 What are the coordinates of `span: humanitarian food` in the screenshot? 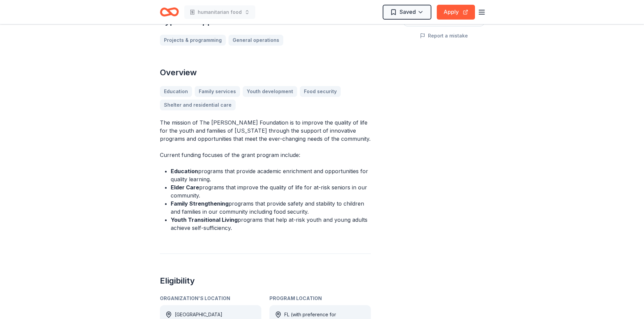 It's located at (220, 13).